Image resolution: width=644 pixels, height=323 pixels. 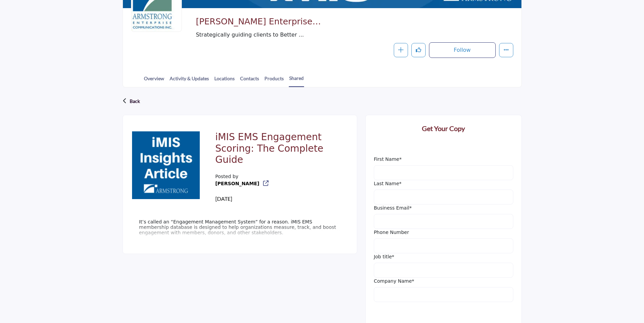 I want to click on a: Overview, so click(x=154, y=81).